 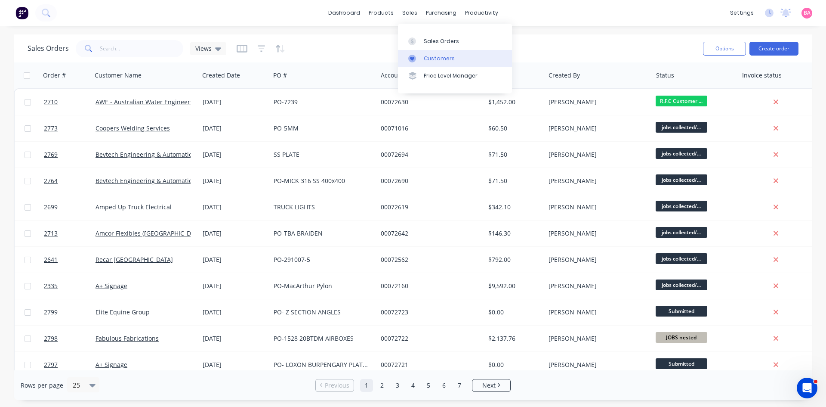 I want to click on a: 2773, so click(x=70, y=128).